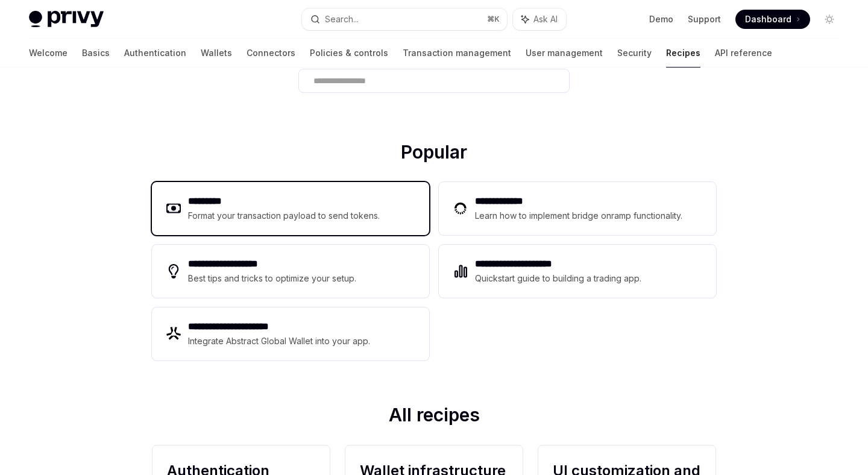 The image size is (868, 475). I want to click on a: Policies & controls, so click(349, 53).